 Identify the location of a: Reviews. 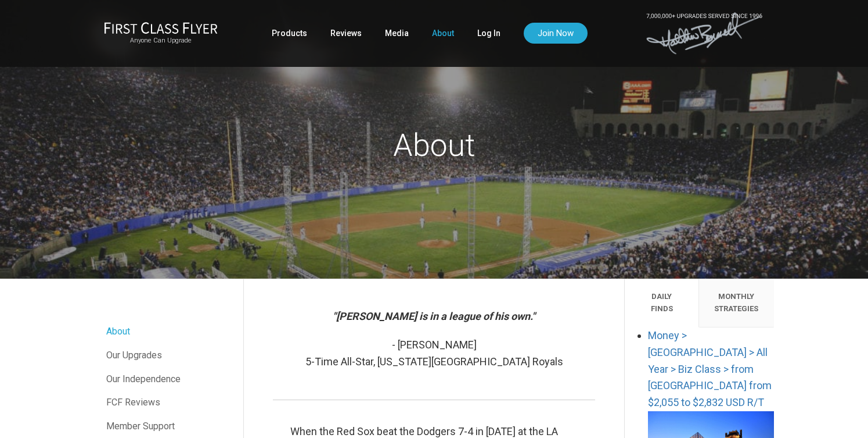
(346, 33).